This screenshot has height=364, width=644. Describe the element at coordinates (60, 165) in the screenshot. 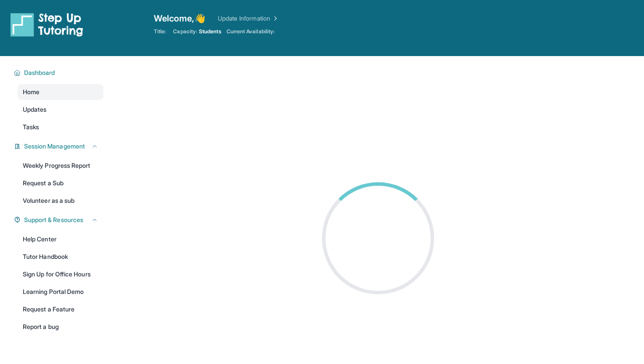

I see `a: Weekly Progress Report` at that location.